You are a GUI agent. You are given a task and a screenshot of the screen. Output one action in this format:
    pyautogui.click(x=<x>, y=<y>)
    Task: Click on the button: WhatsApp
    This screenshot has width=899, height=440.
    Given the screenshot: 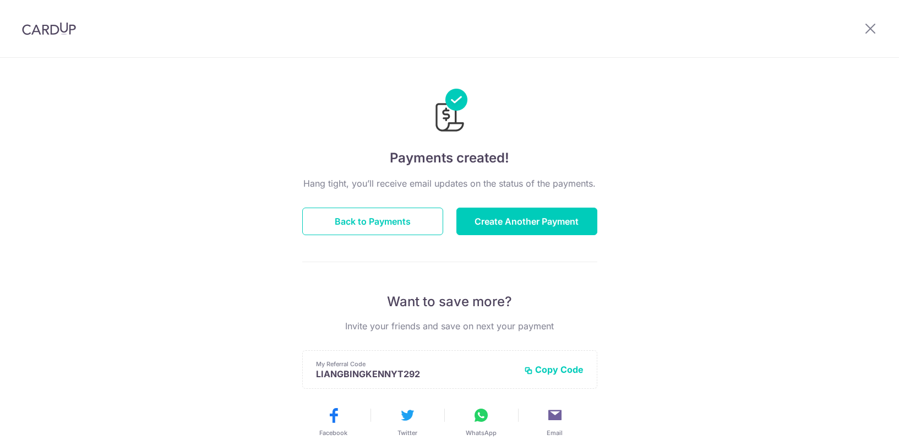 What is the action you would take?
    pyautogui.click(x=481, y=421)
    